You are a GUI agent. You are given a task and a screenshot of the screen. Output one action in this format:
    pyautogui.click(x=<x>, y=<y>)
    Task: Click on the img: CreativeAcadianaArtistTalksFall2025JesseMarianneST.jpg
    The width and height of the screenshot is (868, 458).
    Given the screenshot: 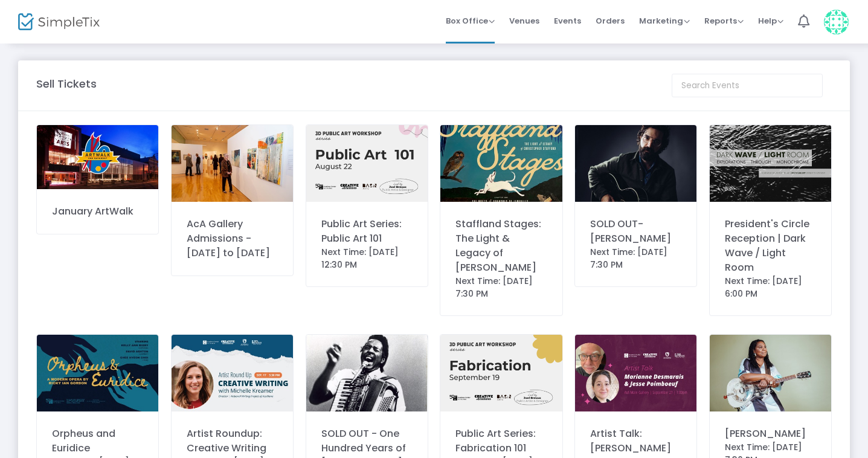 What is the action you would take?
    pyautogui.click(x=636, y=373)
    